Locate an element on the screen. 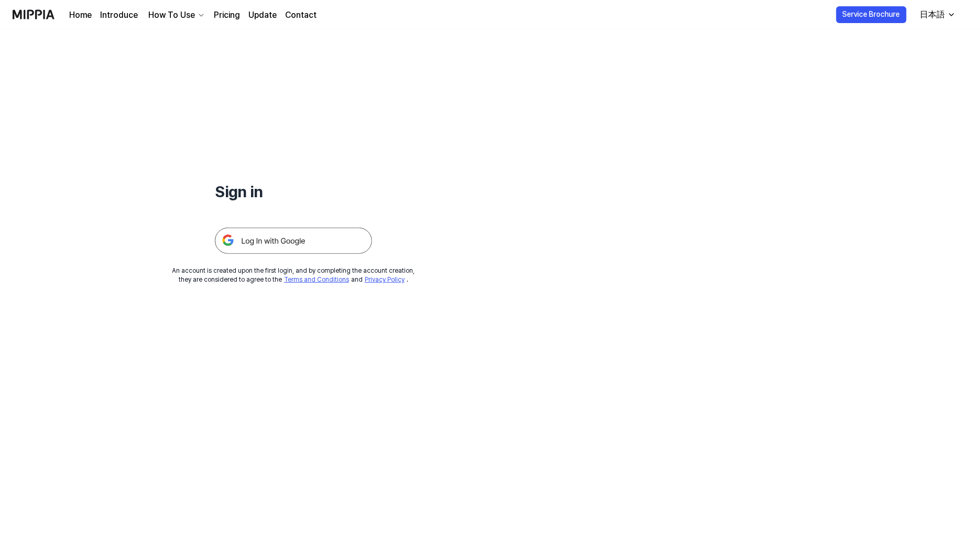  button: Service Brochure is located at coordinates (872, 14).